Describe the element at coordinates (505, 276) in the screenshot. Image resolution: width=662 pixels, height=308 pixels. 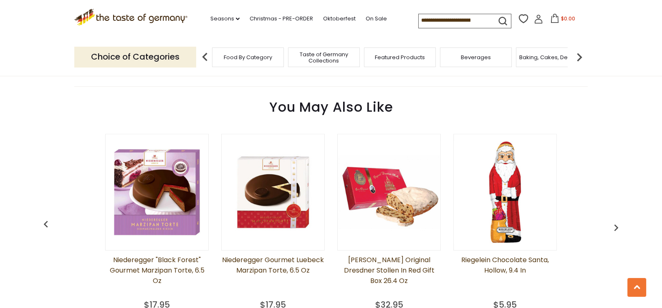
I see `a: Riegelein Chocolate Santa, Hollow, 9.4 in` at that location.